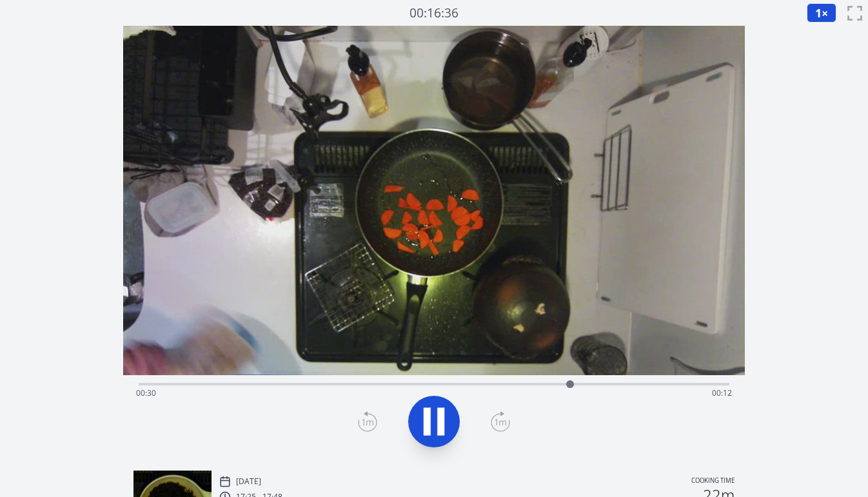 Image resolution: width=868 pixels, height=497 pixels. I want to click on span: 1, so click(818, 13).